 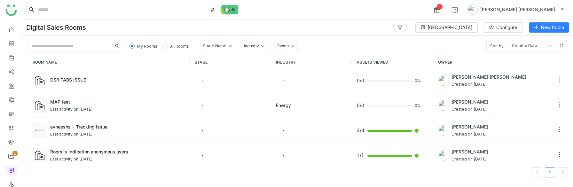 What do you see at coordinates (361, 131) in the screenshot?
I see `span: 4/4` at bounding box center [361, 131].